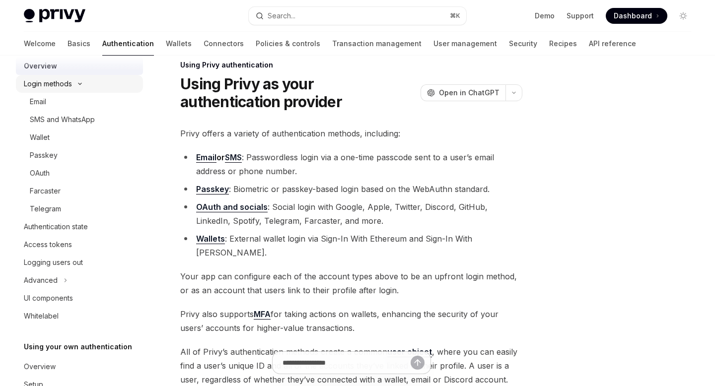  I want to click on span: Privy offers a variety of authentication methods, including:, so click(351, 134).